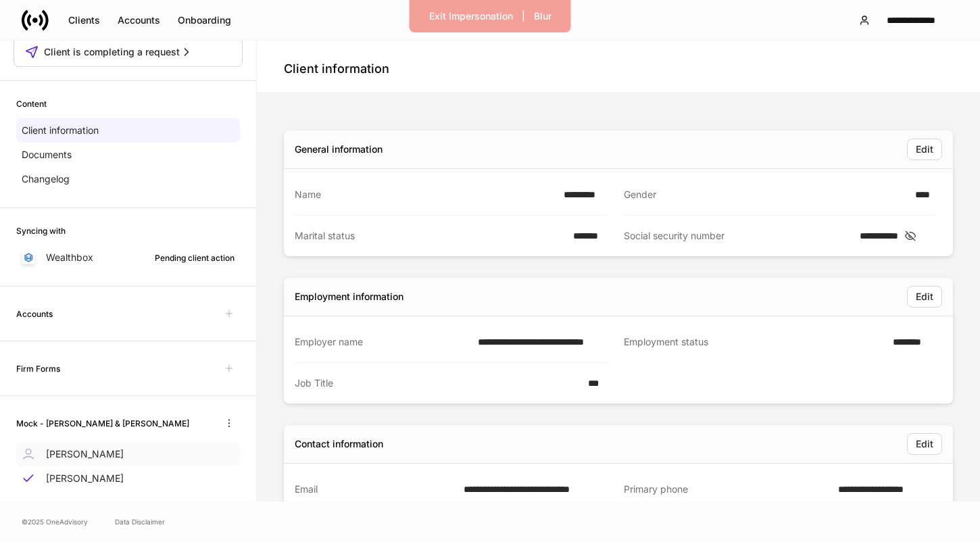  I want to click on p: Changelog, so click(45, 179).